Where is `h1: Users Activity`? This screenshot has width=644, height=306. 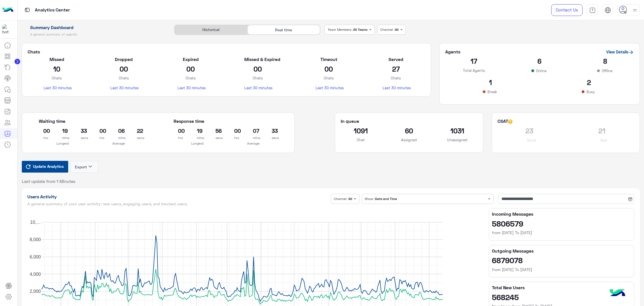 h1: Users Activity is located at coordinates (178, 197).